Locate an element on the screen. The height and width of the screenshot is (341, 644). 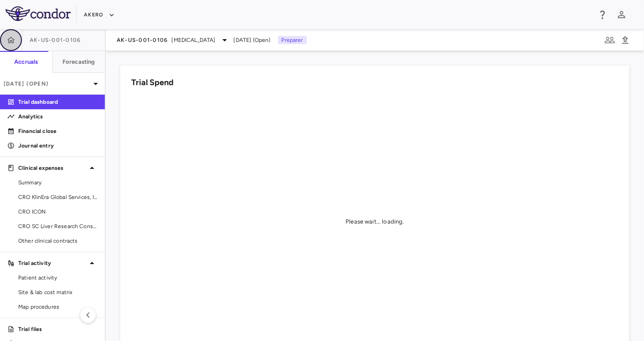
span: CRO KlinEra Global Services, Inc is located at coordinates (58, 197).